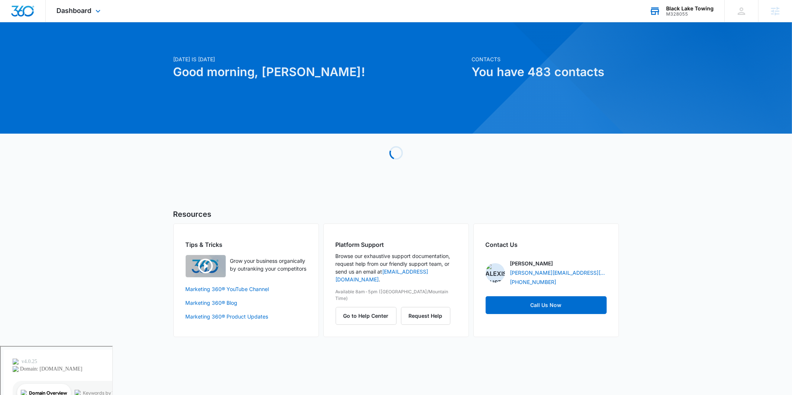 The width and height of the screenshot is (792, 395). I want to click on p: Browse our exhaustive support documentation, request help from our friendly support team, or send..., so click(396, 268).